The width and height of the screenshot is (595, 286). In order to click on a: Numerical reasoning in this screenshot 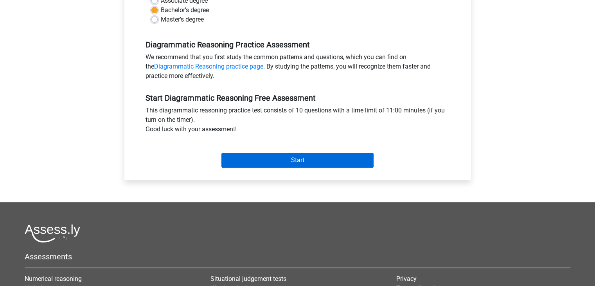, I will do `click(53, 278)`.